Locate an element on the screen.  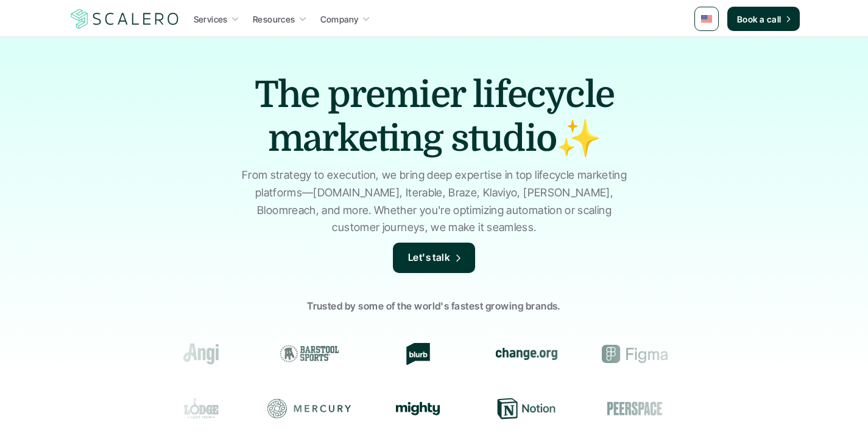
p: Book a call is located at coordinates (758, 19).